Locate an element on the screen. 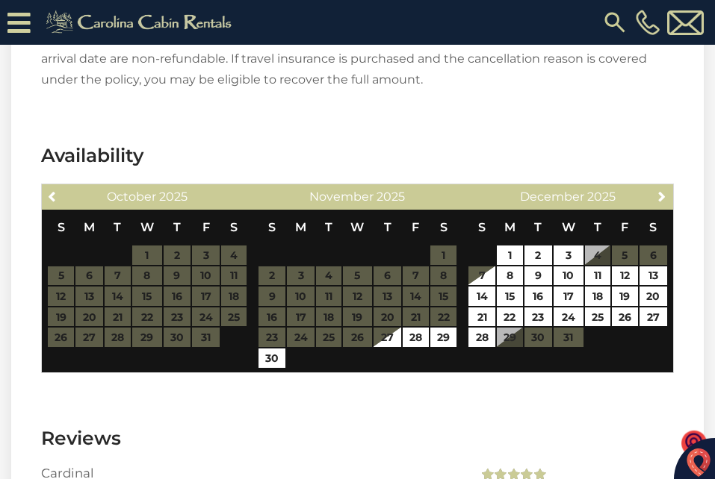 The image size is (715, 479). h3: Availability is located at coordinates (357, 155).